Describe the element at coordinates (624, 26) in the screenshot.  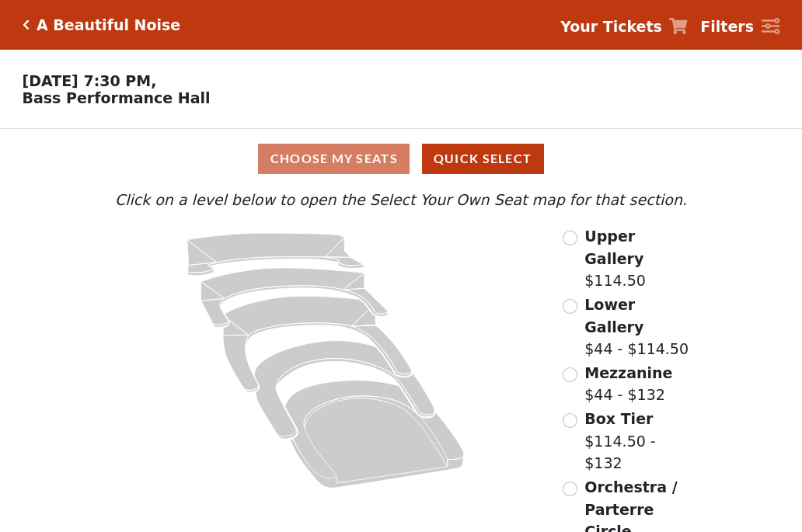
I see `a: Your Tickets` at that location.